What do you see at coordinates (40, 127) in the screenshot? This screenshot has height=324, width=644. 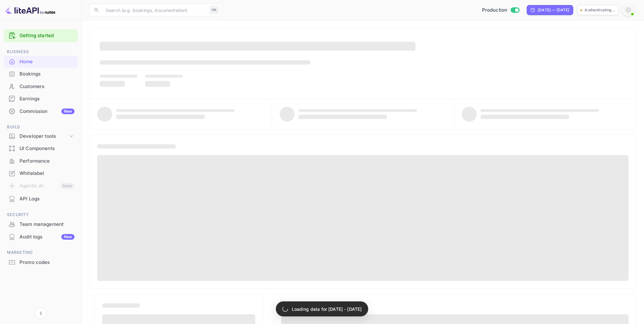 I see `span: Build` at bounding box center [40, 127].